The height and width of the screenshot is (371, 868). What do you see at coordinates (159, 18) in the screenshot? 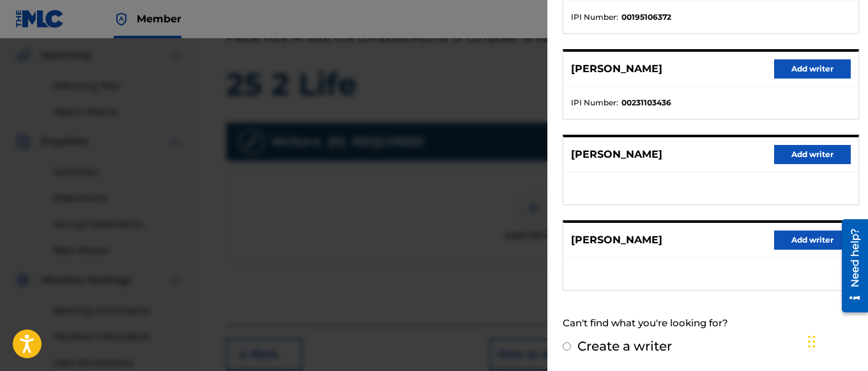
I see `span: Member` at bounding box center [159, 18].